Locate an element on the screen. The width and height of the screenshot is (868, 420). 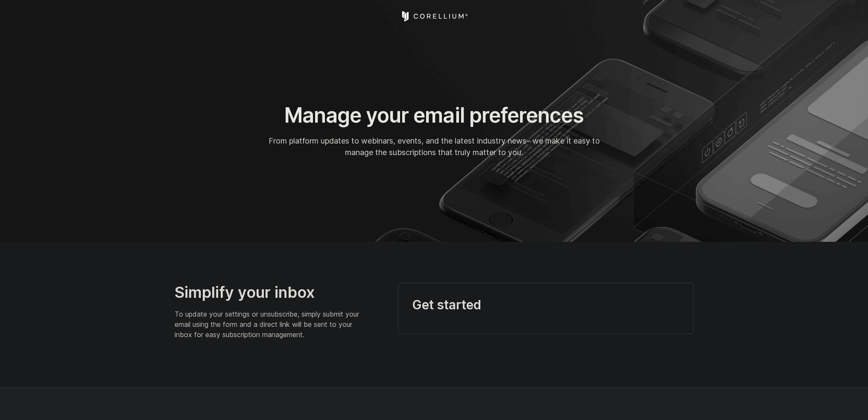
p: To update your settings or unsubscribe, simply submit your email using the form and a direct link... is located at coordinates (268, 324).